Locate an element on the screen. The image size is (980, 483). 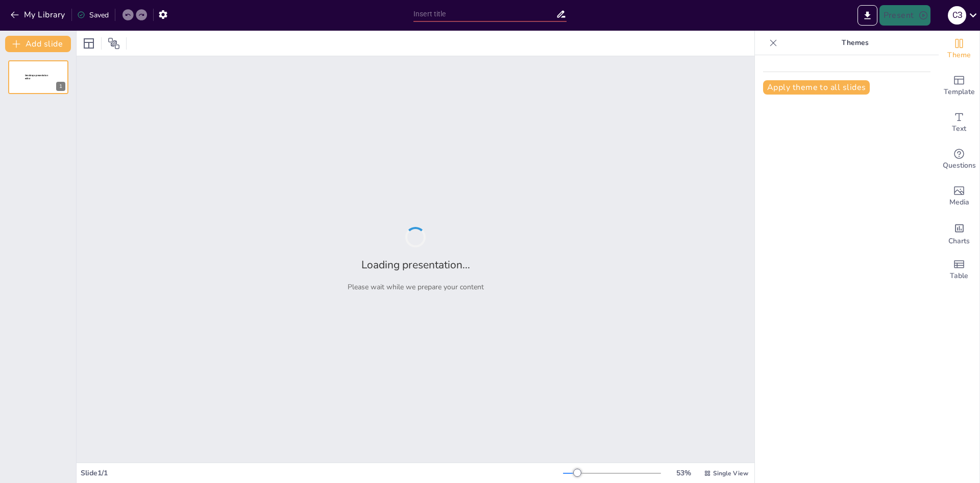
span: Sendsteps presentation editor is located at coordinates (36, 76).